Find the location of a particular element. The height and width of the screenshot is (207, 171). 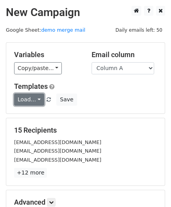

span: Daily emails left: 50 is located at coordinates (139, 30).